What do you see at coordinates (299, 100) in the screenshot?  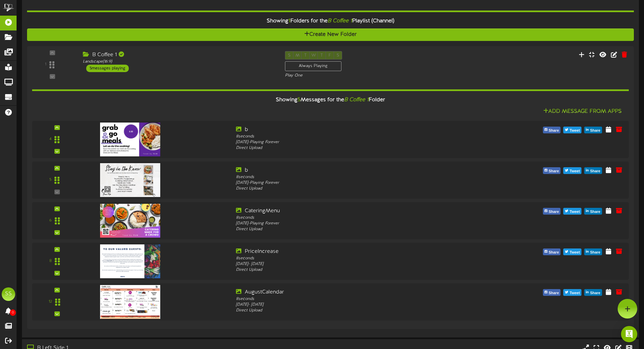 I see `span: 5` at bounding box center [299, 100].